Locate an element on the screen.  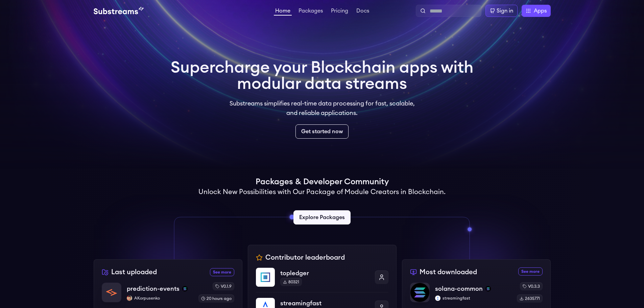
p: Substreams simplifies real-time data processing for fast, scalable, and reliable applications. is located at coordinates (322, 108).